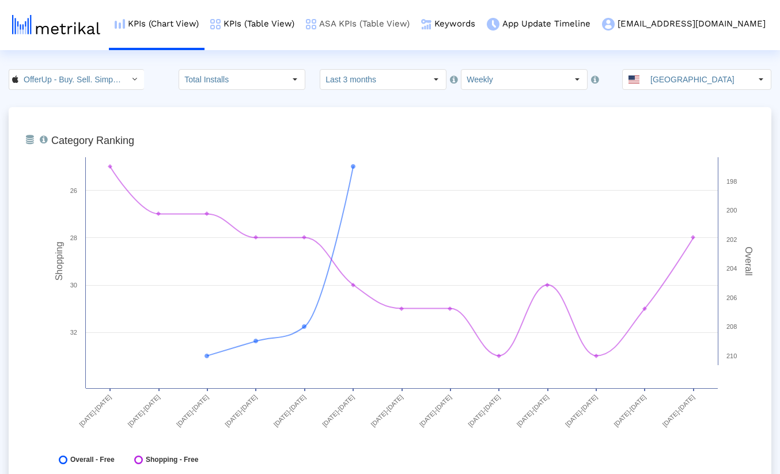 The height and width of the screenshot is (474, 780). What do you see at coordinates (732, 181) in the screenshot?
I see `text: 198` at bounding box center [732, 181].